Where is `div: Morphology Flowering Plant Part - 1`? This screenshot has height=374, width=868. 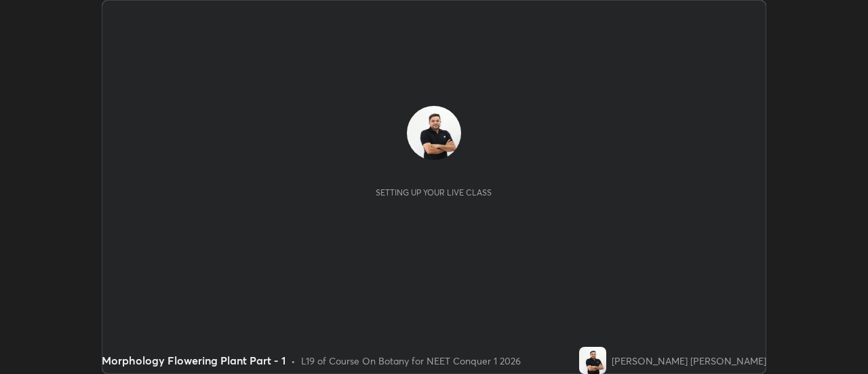 div: Morphology Flowering Plant Part - 1 is located at coordinates (193, 360).